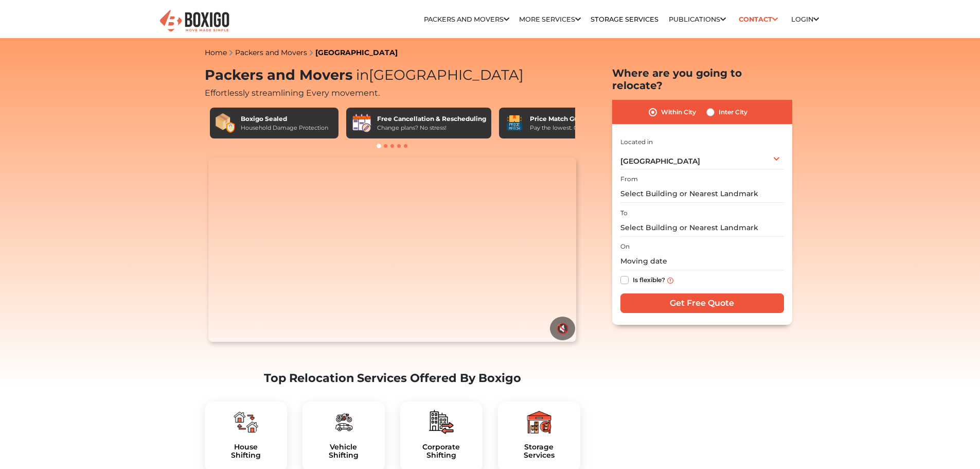 The width and height of the screenshot is (980, 469). What do you see at coordinates (569, 119) in the screenshot?
I see `div: Price Match Guarantee` at bounding box center [569, 119].